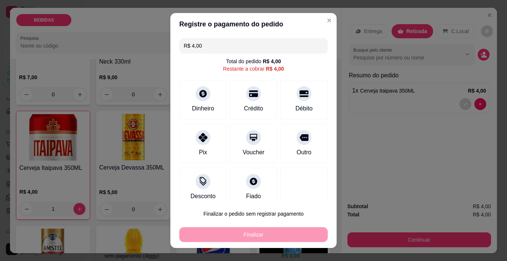  What do you see at coordinates (254, 61) in the screenshot?
I see `div: Total do pedido` at bounding box center [254, 61].